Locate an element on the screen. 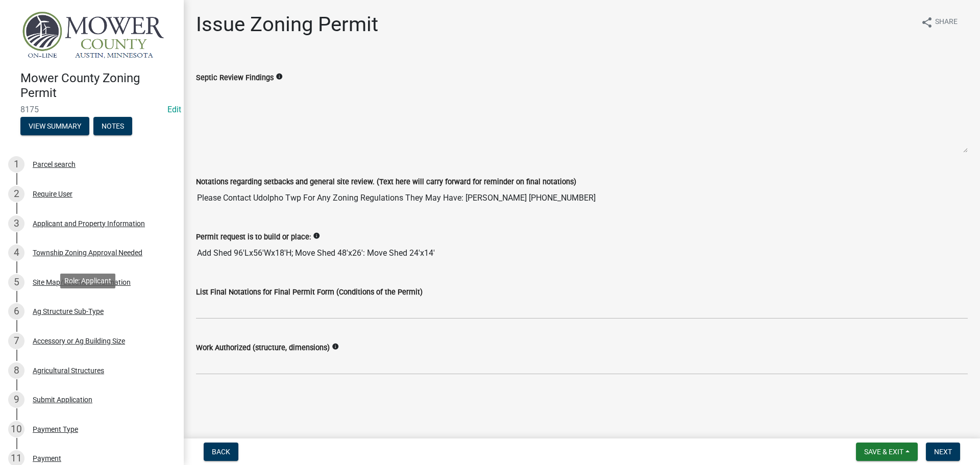  i: share is located at coordinates (927, 23).